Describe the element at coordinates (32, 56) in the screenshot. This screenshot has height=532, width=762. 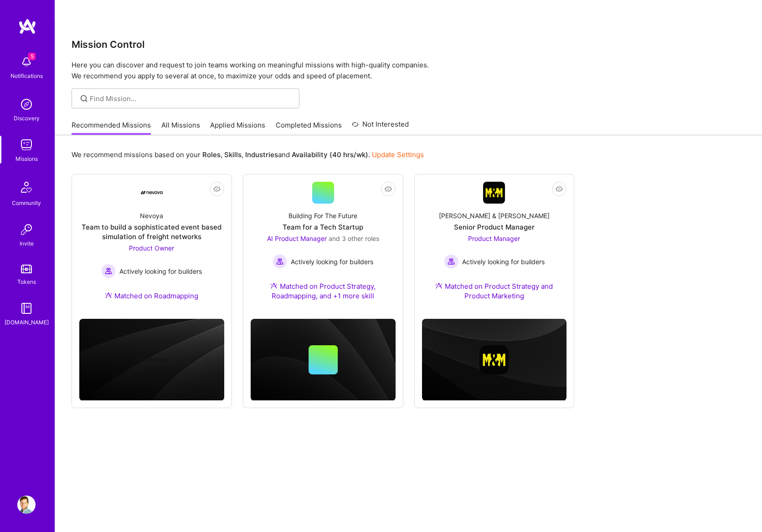
I see `span: 5` at that location.